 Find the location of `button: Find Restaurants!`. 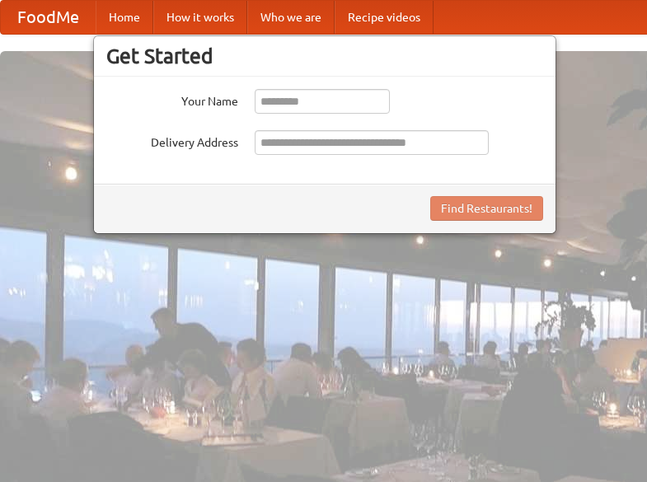

button: Find Restaurants! is located at coordinates (486, 208).